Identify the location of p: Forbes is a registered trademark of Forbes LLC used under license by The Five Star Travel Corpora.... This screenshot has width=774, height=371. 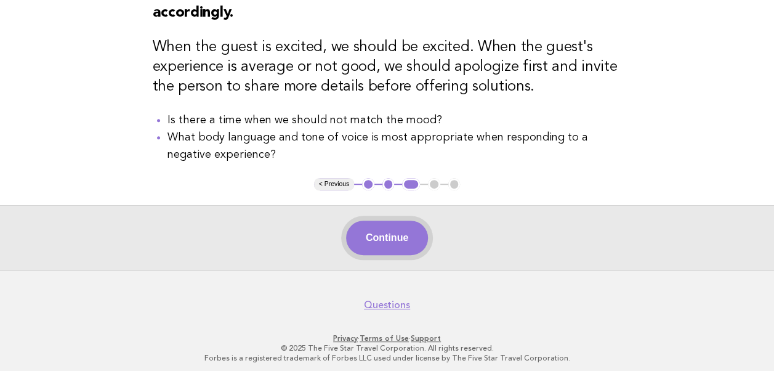
(387, 358).